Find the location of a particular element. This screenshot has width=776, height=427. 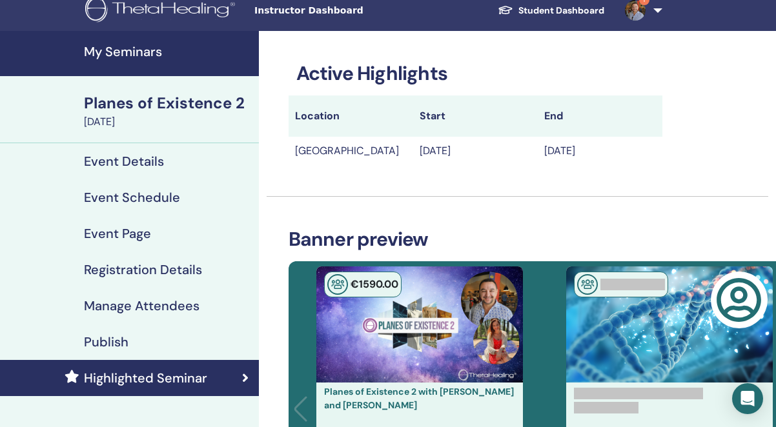

h4: Event Details is located at coordinates (124, 161).